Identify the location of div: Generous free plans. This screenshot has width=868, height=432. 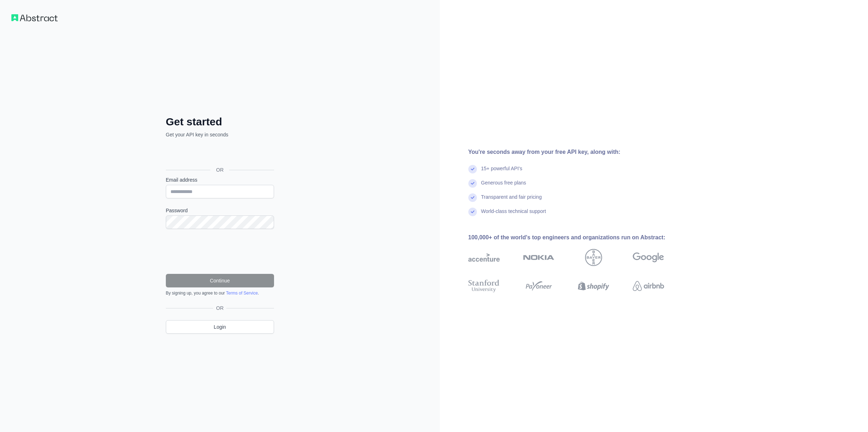
(504, 186).